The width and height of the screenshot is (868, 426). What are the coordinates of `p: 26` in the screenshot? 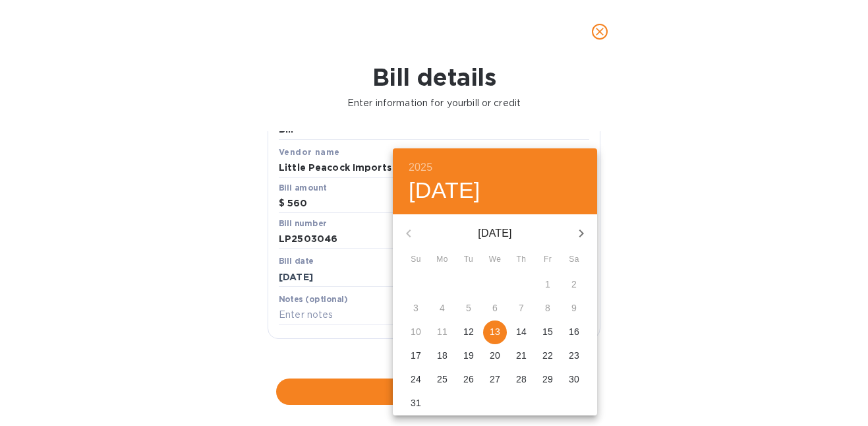 It's located at (469, 379).